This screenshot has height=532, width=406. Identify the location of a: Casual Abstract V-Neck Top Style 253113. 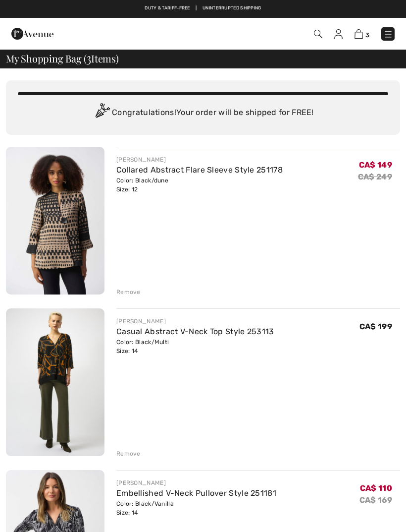
(195, 331).